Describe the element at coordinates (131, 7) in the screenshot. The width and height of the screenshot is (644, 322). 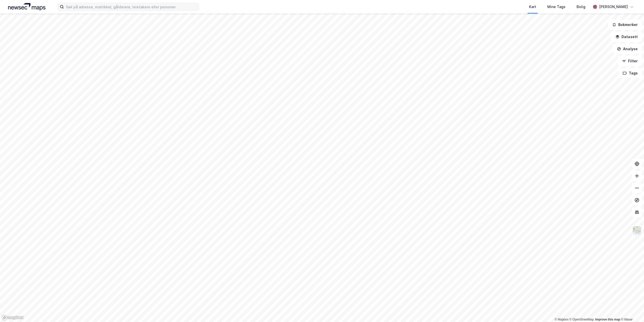
I see `input: Søk på adresse, matrikkel, gårdeiere, leietakere eller personer` at that location.